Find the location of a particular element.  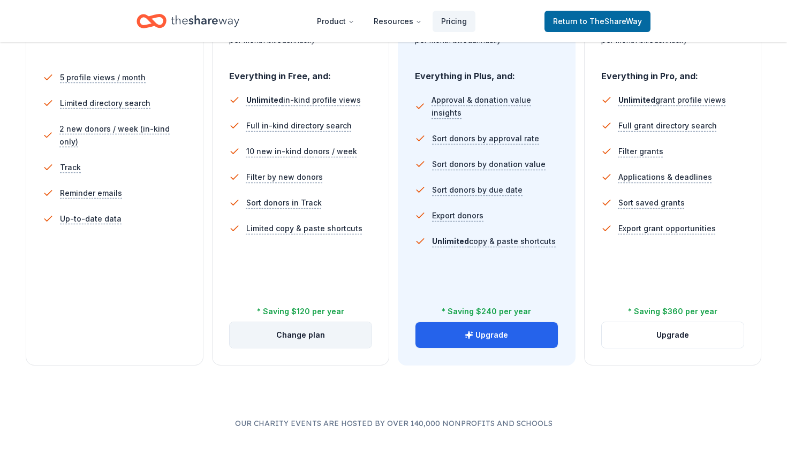

span: 2 new donors / week (in-kind only) is located at coordinates (123, 135).